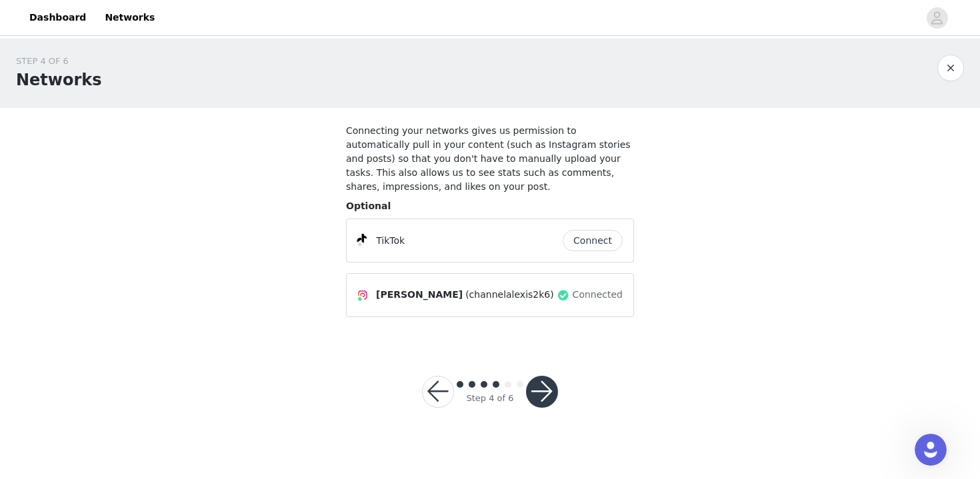  I want to click on button: Connect, so click(592, 240).